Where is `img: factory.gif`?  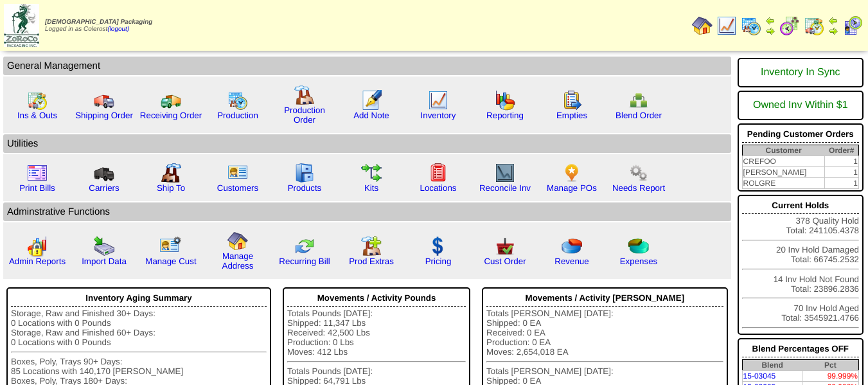 img: factory.gif is located at coordinates (305, 95).